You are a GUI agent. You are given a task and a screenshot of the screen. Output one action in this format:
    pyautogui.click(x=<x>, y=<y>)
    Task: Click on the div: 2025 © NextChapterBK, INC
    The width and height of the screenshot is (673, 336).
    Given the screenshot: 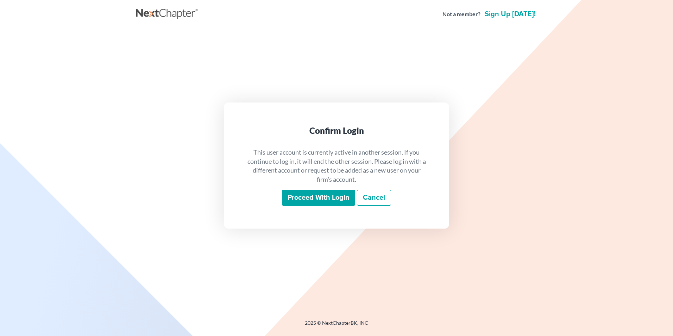 What is the action you would take?
    pyautogui.click(x=337, y=326)
    